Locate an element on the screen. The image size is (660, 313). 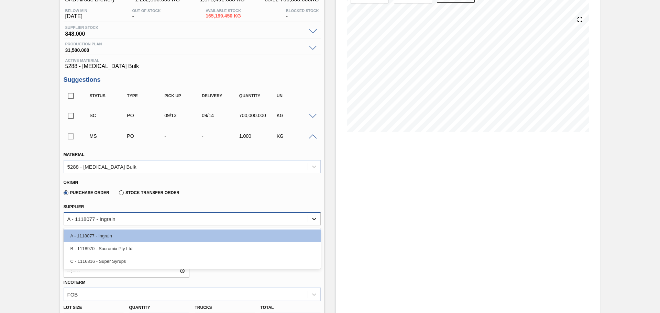
label: Material is located at coordinates (74, 155).